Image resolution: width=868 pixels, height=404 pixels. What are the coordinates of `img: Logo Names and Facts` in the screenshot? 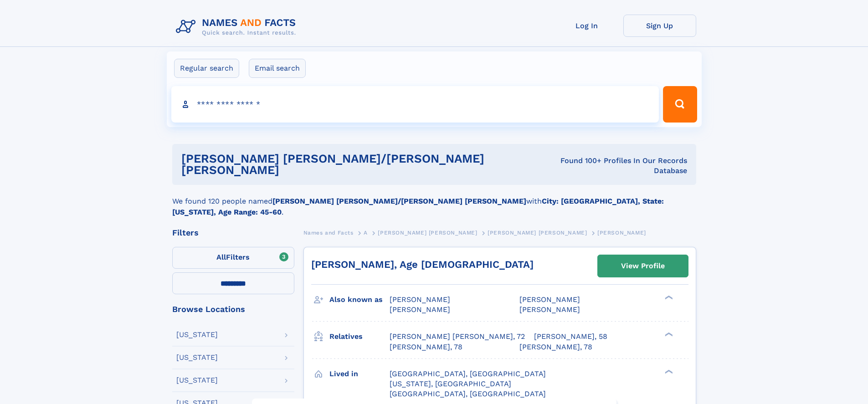 It's located at (238, 27).